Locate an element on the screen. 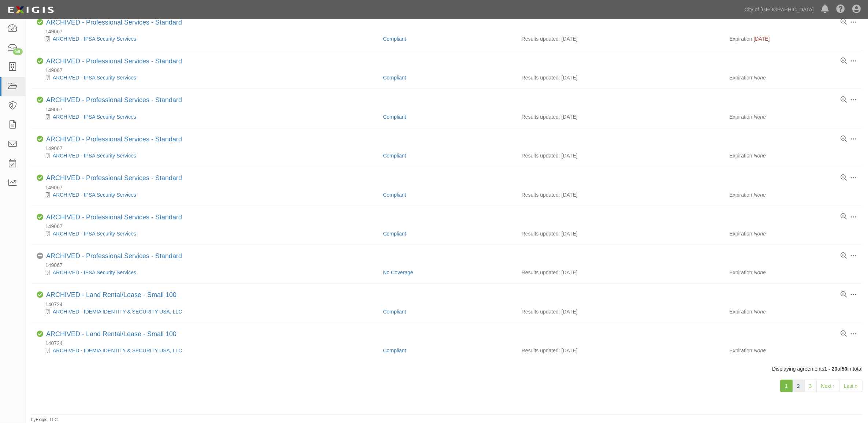  i: No Coverage is located at coordinates (40, 256).